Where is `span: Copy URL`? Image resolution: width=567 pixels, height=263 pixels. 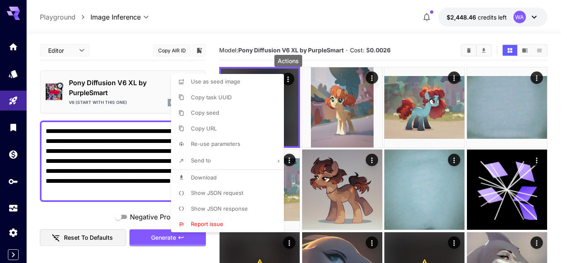
span: Copy URL is located at coordinates (204, 128).